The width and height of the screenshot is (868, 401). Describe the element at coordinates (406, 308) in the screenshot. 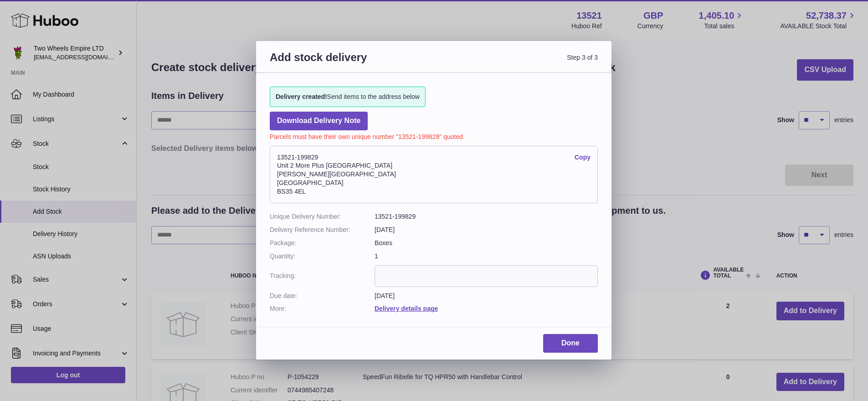

I see `a: Delivery details page` at that location.